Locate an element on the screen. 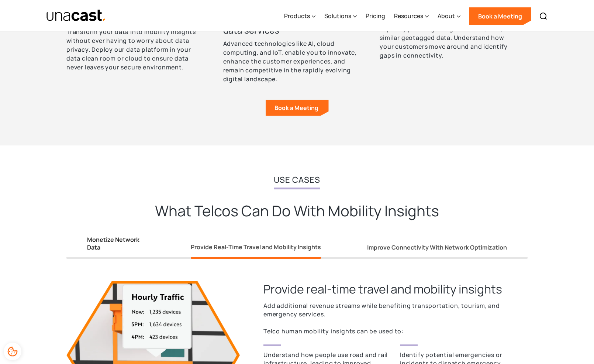 The image size is (594, 364). div: Improve Connectivity With Network Optimization is located at coordinates (437, 247).